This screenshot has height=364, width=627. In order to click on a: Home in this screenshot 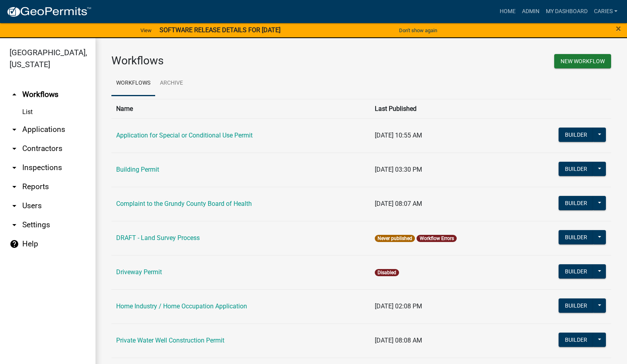, I will do `click(508, 11)`.